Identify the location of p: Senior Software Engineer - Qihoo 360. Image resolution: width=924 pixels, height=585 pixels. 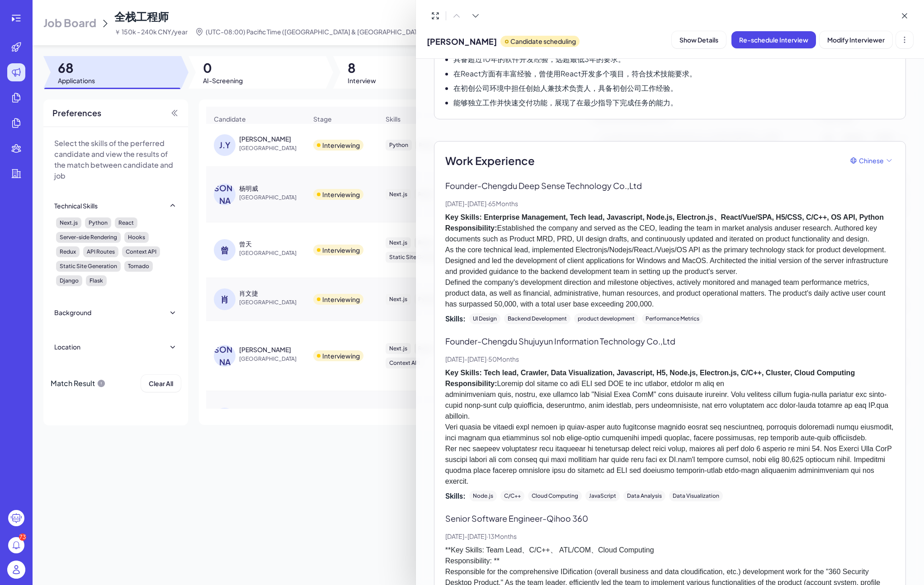
(670, 518).